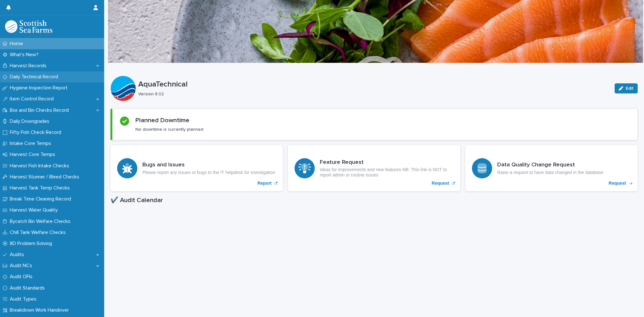 Image resolution: width=644 pixels, height=317 pixels. I want to click on p: Box and Bin Checks Record, so click(40, 110).